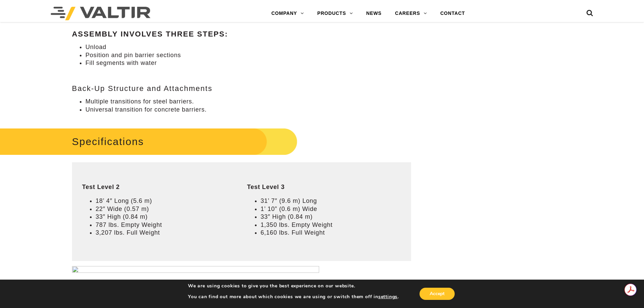  What do you see at coordinates (161, 233) in the screenshot?
I see `li: 3,207 lbs. Full Weight` at bounding box center [161, 233].